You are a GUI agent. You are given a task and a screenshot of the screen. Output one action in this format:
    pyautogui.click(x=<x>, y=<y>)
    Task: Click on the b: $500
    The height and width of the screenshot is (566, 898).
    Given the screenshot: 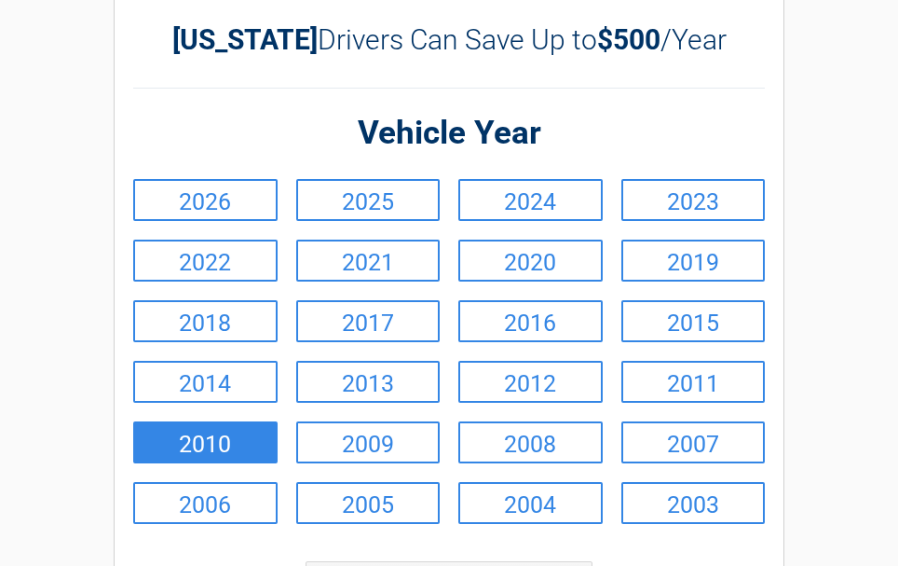 What is the action you would take?
    pyautogui.click(x=629, y=39)
    